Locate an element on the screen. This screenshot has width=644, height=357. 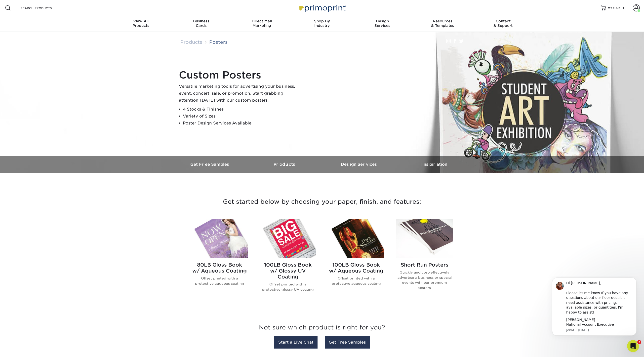
span: Business is located at coordinates (201, 21).